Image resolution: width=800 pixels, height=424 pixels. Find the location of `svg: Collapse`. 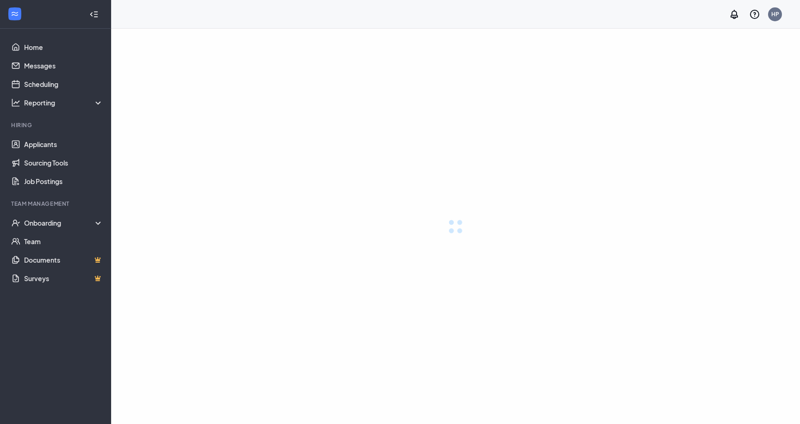

svg: Collapse is located at coordinates (94, 14).